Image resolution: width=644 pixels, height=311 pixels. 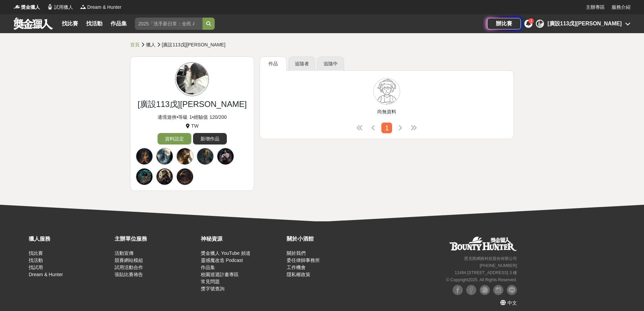 I want to click on a: 靈感魔改造 Podcast, so click(x=222, y=260).